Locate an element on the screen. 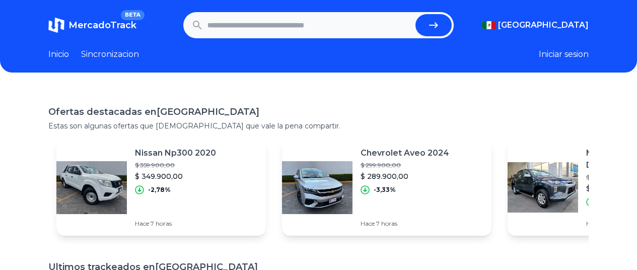 The image size is (637, 270). button: Iniciar sesion is located at coordinates (563, 54).